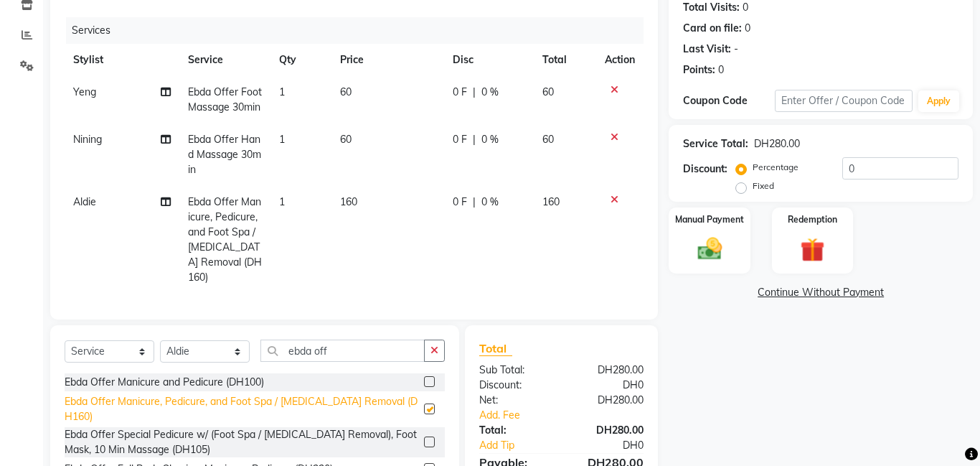 The height and width of the screenshot is (466, 980). Describe the element at coordinates (225, 59) in the screenshot. I see `th: Service` at that location.